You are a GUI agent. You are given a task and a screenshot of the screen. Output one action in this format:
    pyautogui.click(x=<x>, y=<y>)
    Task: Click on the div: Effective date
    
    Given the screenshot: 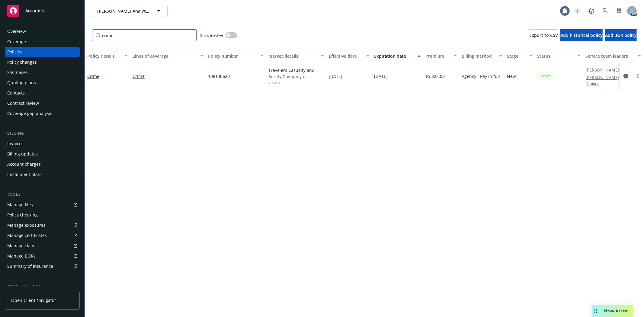 What is the action you would take?
    pyautogui.click(x=346, y=56)
    